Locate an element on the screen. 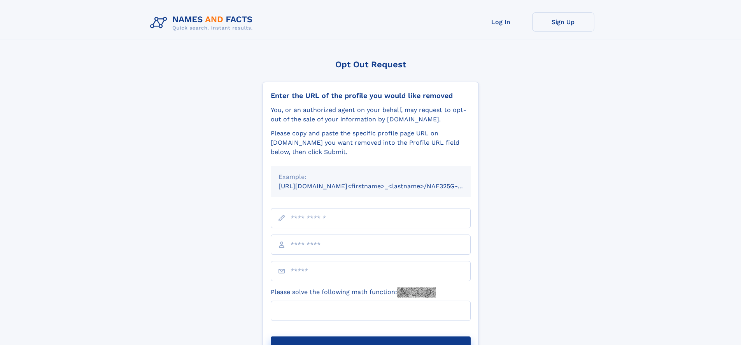 This screenshot has width=741, height=345. div: Opt Out Request is located at coordinates (371, 64).